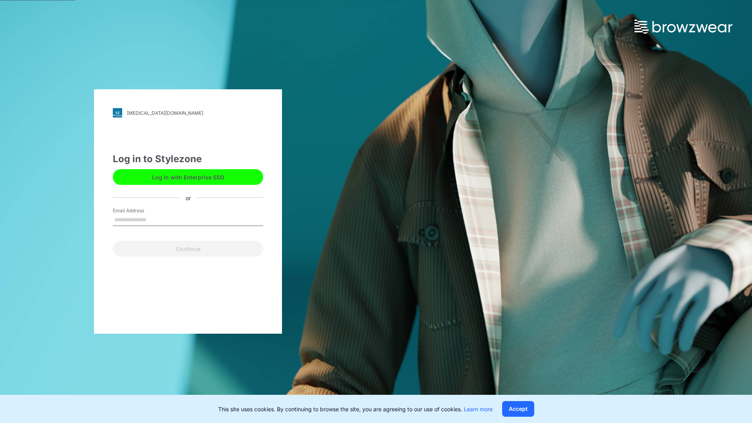 Image resolution: width=752 pixels, height=423 pixels. I want to click on a: Learn more, so click(478, 409).